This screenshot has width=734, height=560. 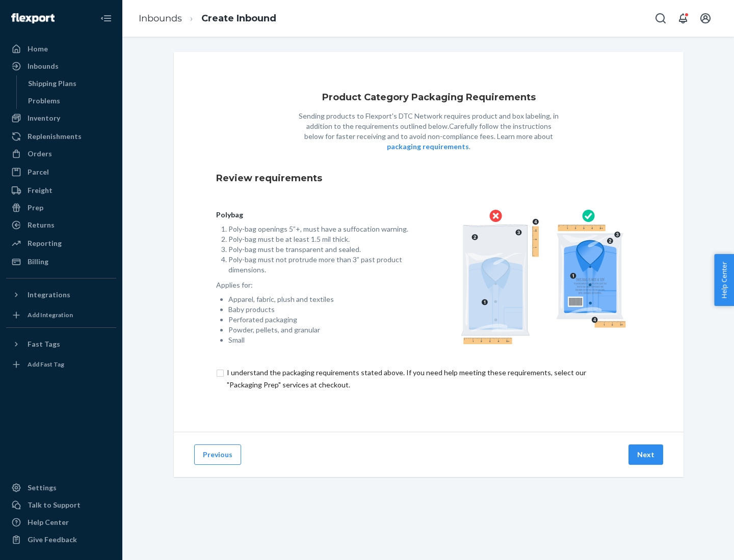 What do you see at coordinates (314, 285) in the screenshot?
I see `p: Applies for:` at bounding box center [314, 285].